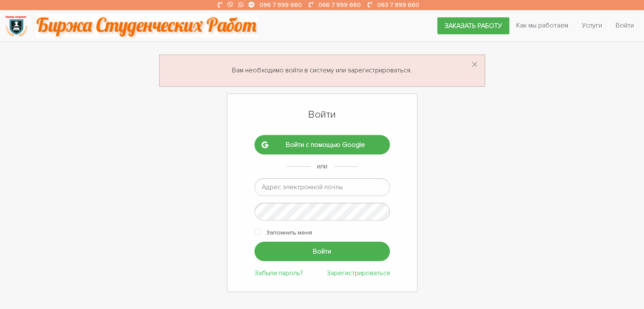 Image resolution: width=644 pixels, height=309 pixels. I want to click on a: 066 7 999 660, so click(339, 4).